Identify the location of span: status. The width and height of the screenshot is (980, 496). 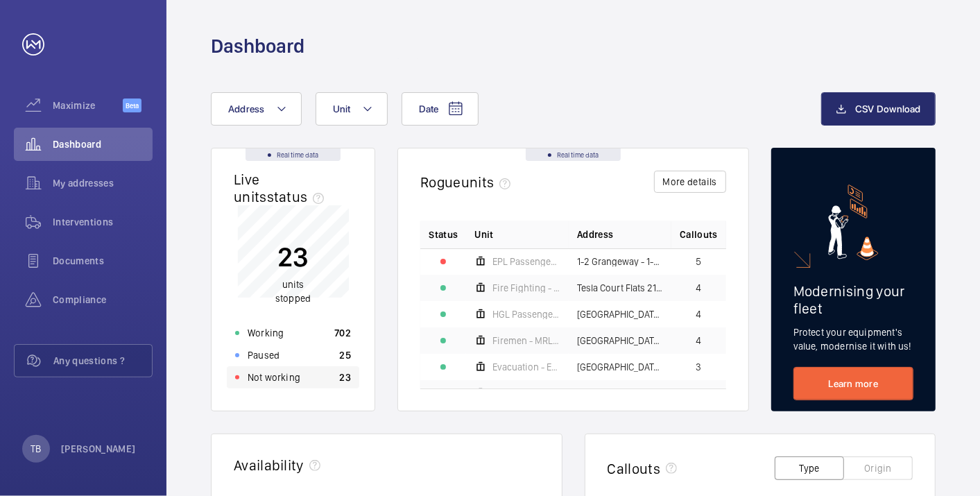
(299, 196).